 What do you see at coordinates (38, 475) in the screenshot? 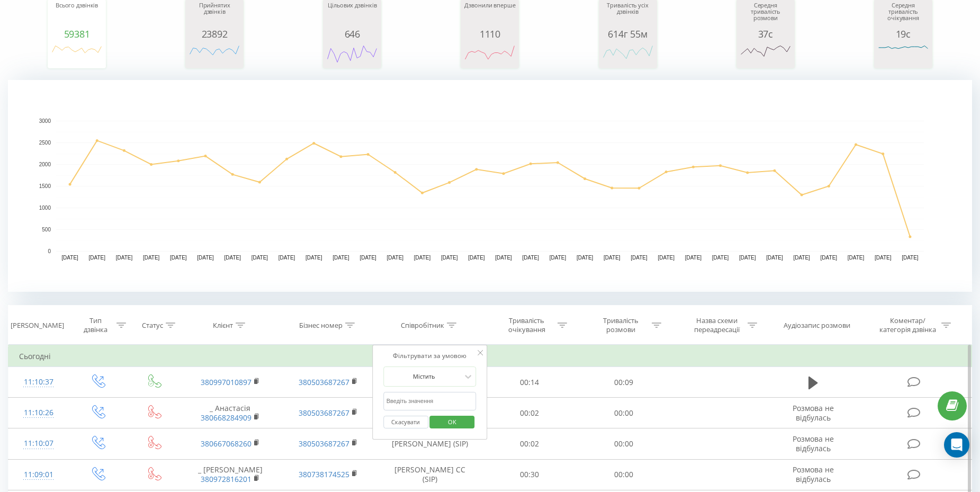
I see `div: 11:09:01` at bounding box center [38, 475].